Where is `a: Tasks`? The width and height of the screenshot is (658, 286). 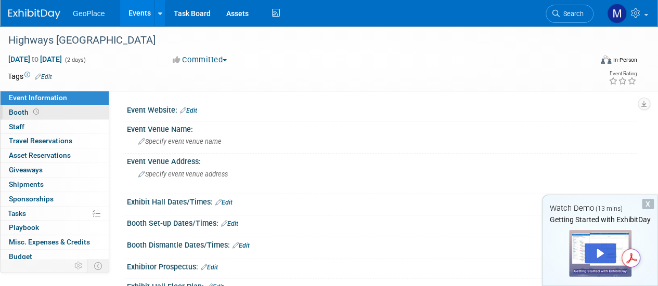 a: Tasks is located at coordinates (55, 214).